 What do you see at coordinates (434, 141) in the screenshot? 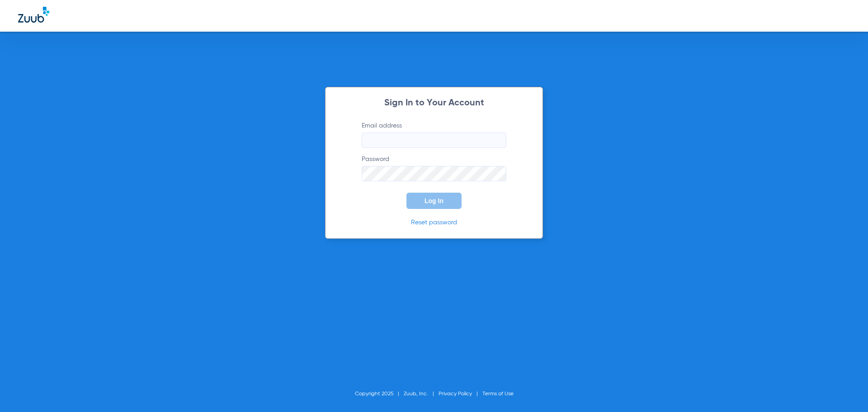
I see `input: Email address` at bounding box center [434, 141].